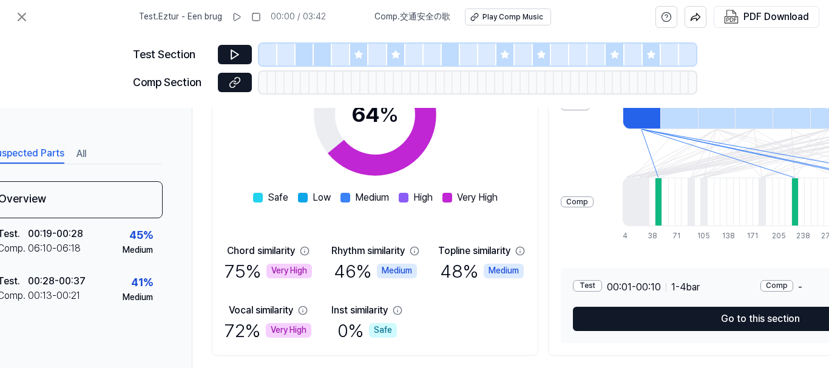 The width and height of the screenshot is (829, 368). Describe the element at coordinates (508, 17) in the screenshot. I see `a: Play Comp Music` at that location.